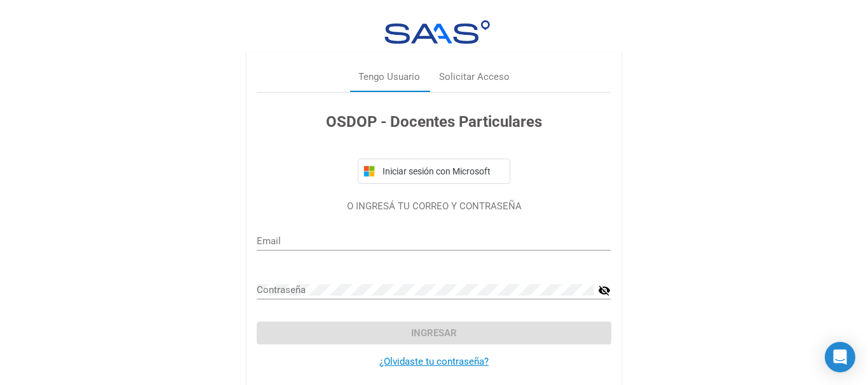 The image size is (868, 385). I want to click on a: ¿Olvidaste tu contraseña?, so click(434, 362).